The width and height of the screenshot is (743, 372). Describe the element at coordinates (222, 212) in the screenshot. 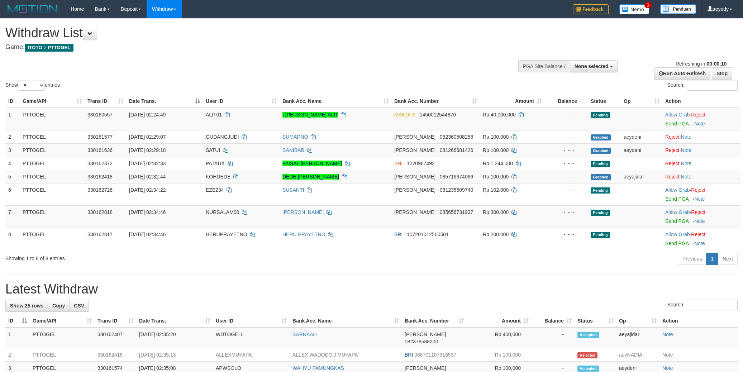

I see `span: NURSALAM00` at that location.